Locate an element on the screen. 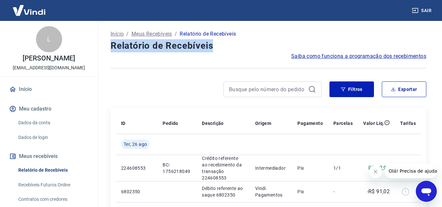  p: BC-1756218049 is located at coordinates (177, 168).